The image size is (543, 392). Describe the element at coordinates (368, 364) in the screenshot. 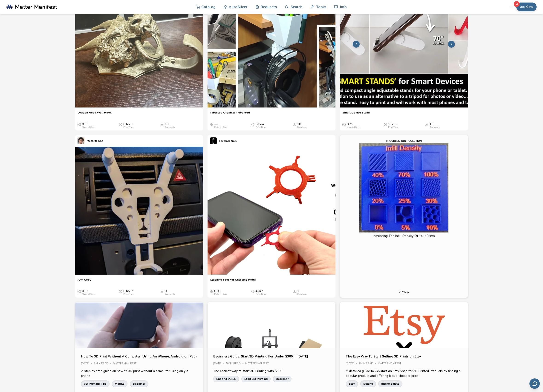

I see `div: 7 min read` at that location.